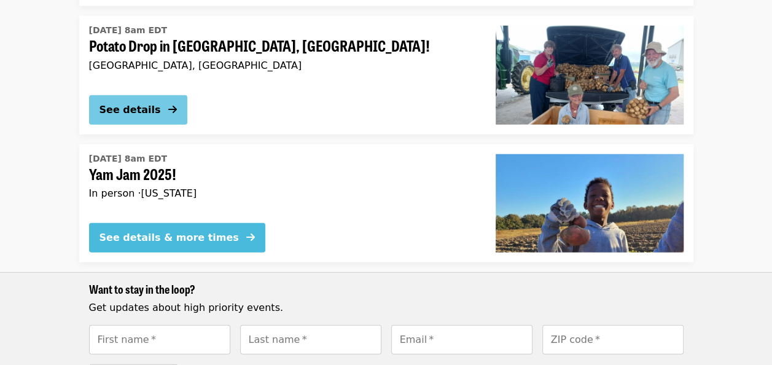 Image resolution: width=772 pixels, height=365 pixels. What do you see at coordinates (142, 289) in the screenshot?
I see `span: Want to stay in the loop?` at bounding box center [142, 289].